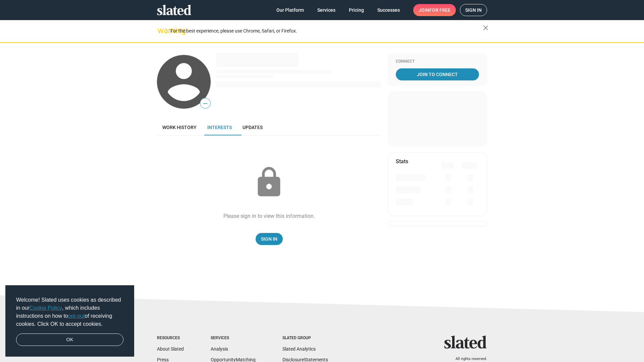 This screenshot has height=362, width=644. What do you see at coordinates (356, 10) in the screenshot?
I see `span: Pricing` at bounding box center [356, 10].